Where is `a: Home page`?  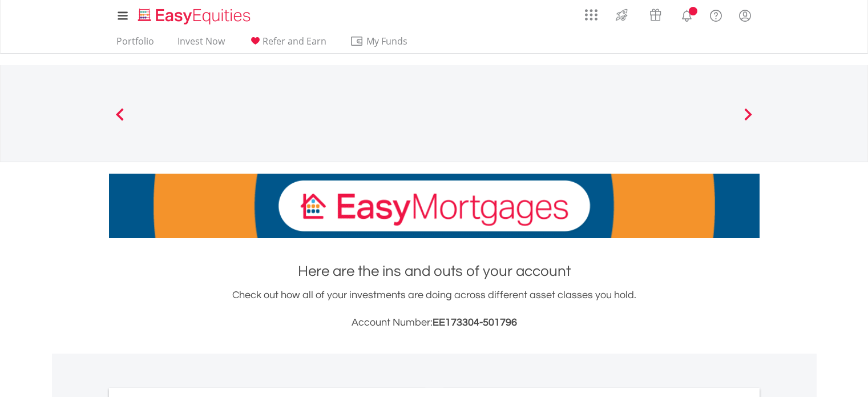
a: Home page is located at coordinates (194, 14).